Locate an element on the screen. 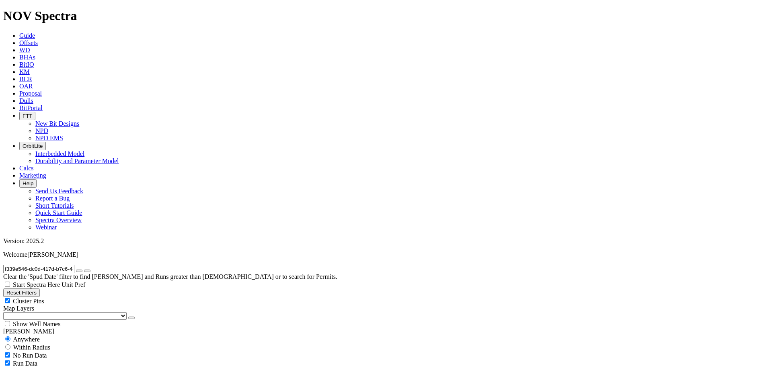 The height and width of the screenshot is (366, 772). a: Short Tutorials is located at coordinates (55, 205).